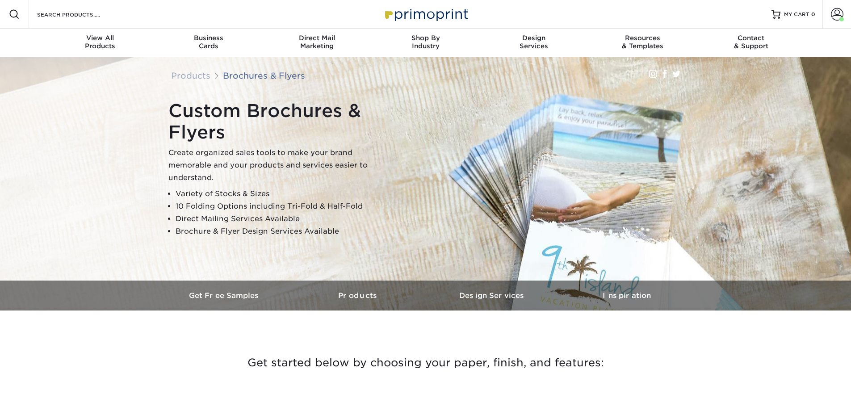 This screenshot has width=851, height=407. Describe the element at coordinates (225, 295) in the screenshot. I see `h3: Get Free Samples` at that location.